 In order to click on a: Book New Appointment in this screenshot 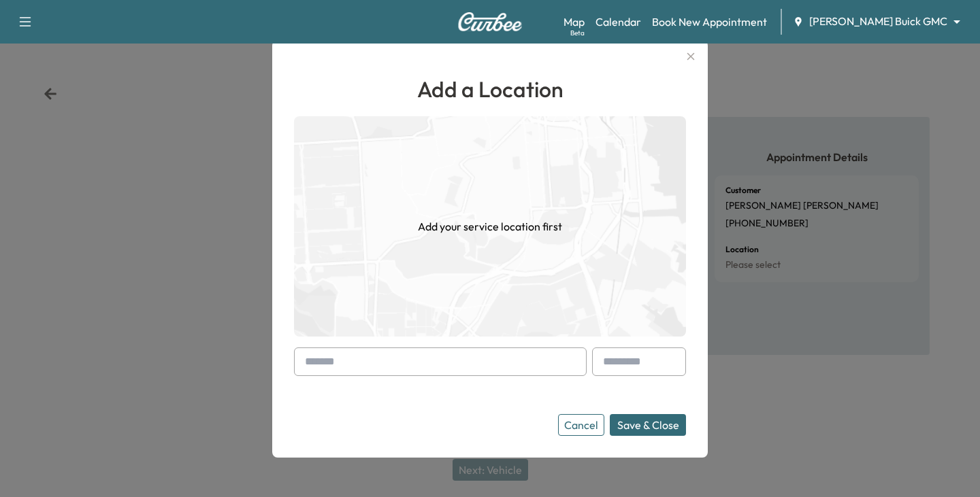, I will do `click(709, 22)`.